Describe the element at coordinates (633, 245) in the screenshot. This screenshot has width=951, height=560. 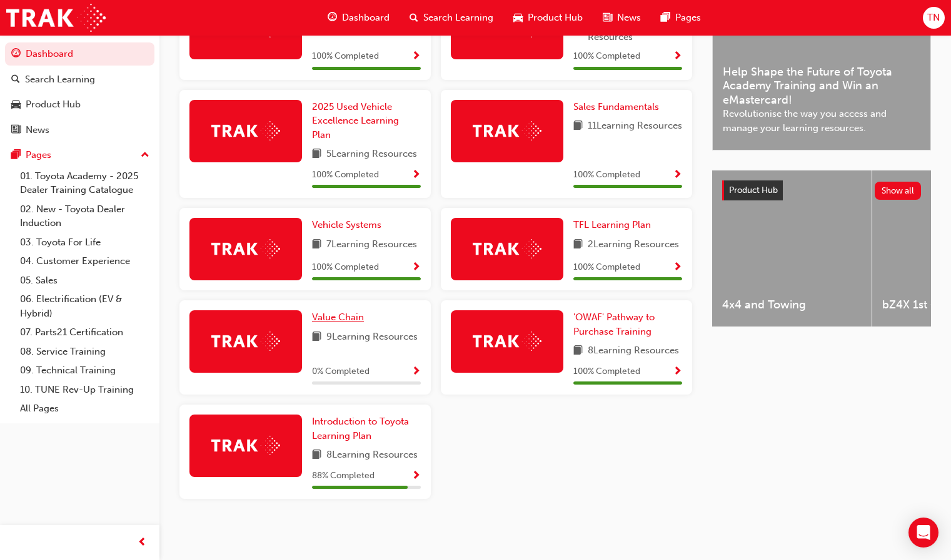
I see `span: 2 Learning Resources` at that location.